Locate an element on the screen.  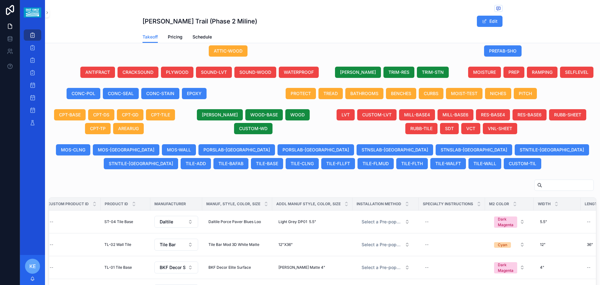
span: M2 Color is located at coordinates (499, 204).